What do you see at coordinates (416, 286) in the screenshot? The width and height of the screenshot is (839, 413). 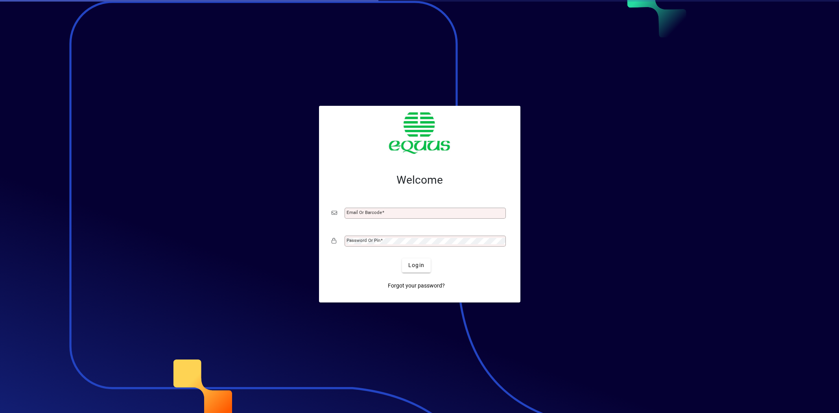 I see `span: Forgot your password?` at bounding box center [416, 286].